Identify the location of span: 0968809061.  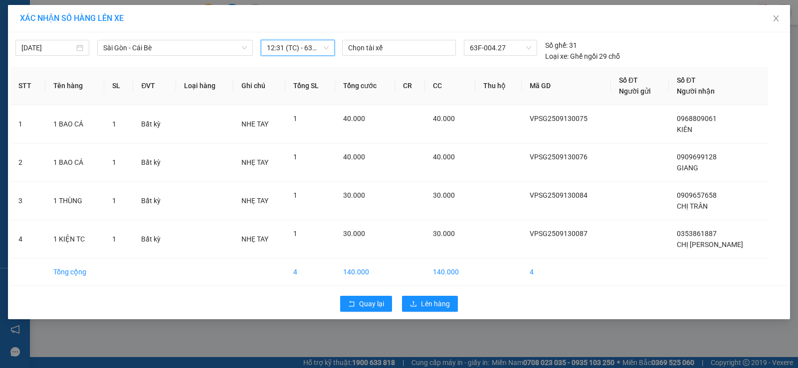
(696, 119).